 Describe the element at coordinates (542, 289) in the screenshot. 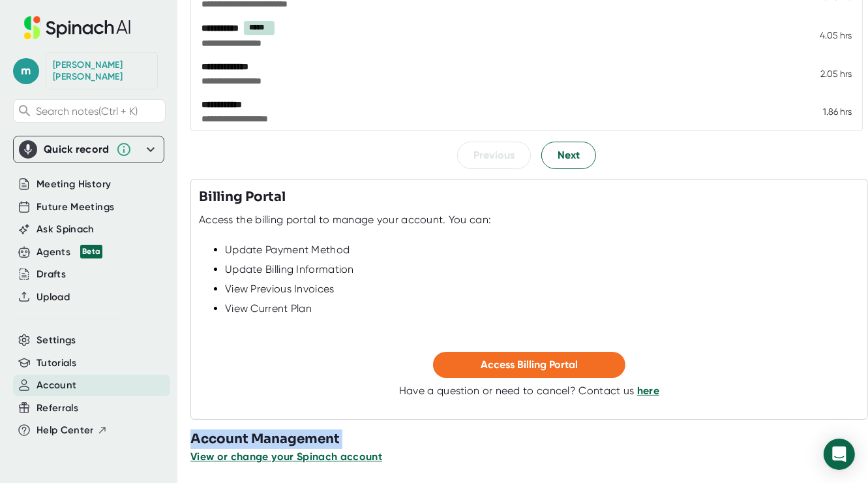

I see `div: View Previous Invoices` at that location.